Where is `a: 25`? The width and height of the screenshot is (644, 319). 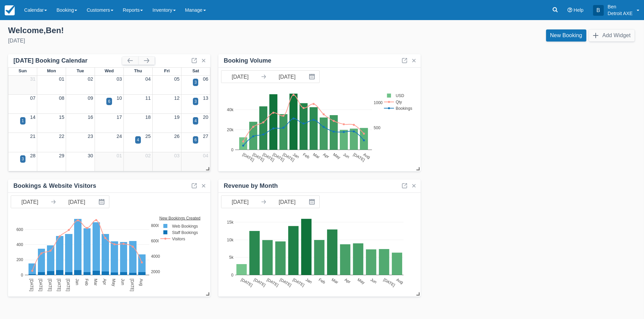 a: 25 is located at coordinates (148, 136).